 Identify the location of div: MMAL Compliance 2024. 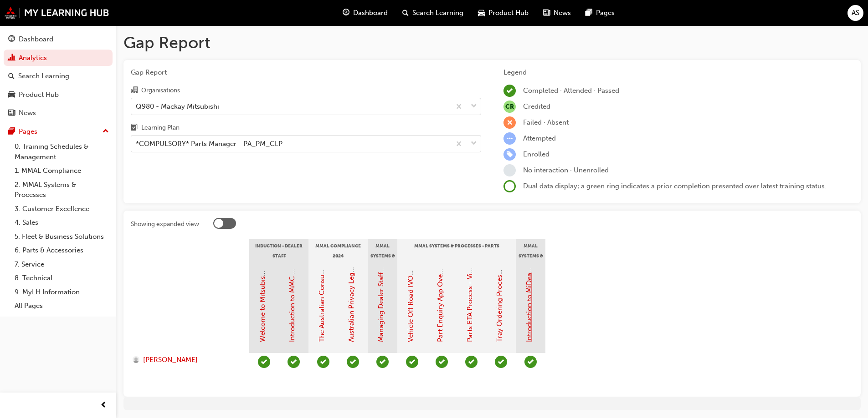
(338, 251).